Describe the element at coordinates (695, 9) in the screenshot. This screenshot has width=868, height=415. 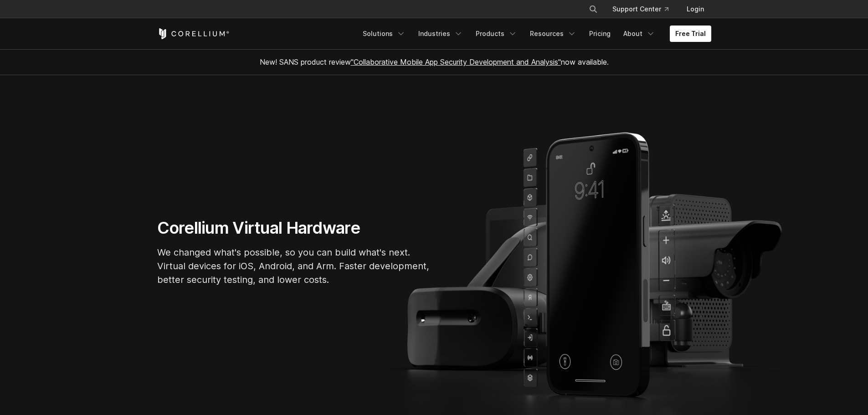
I see `a: Login` at that location.